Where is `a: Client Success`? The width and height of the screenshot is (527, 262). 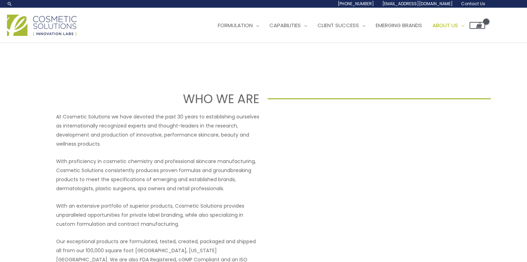 a: Client Success is located at coordinates (341, 25).